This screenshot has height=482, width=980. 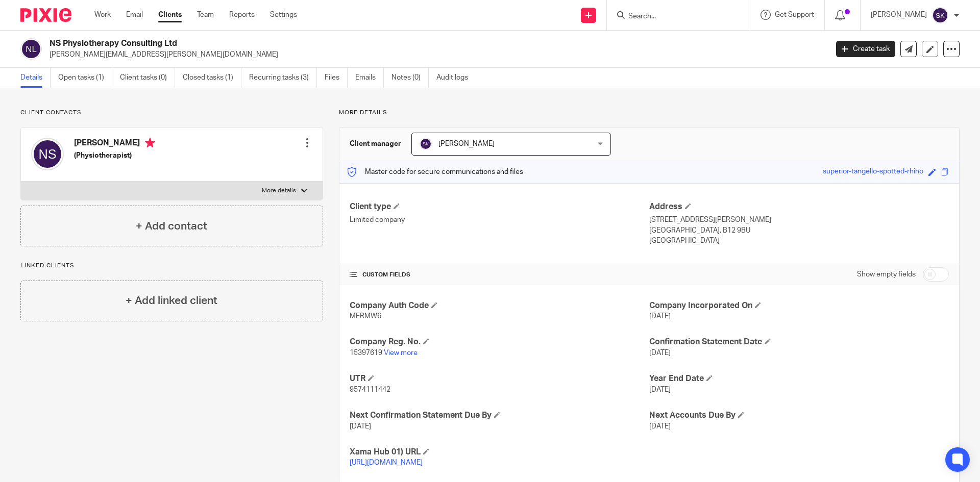 I want to click on a: Client tasks (0), so click(x=147, y=78).